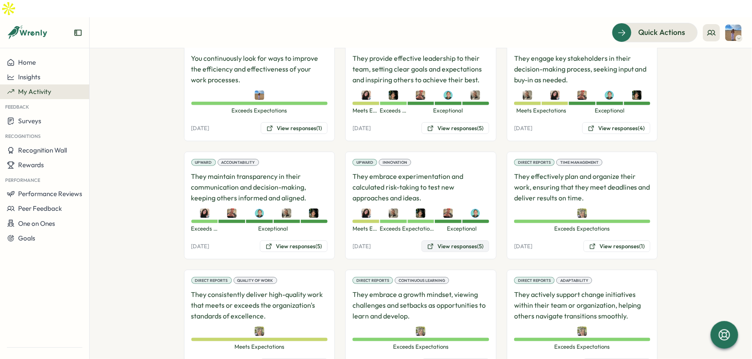 This screenshot has height=359, width=752. Describe the element at coordinates (422, 281) in the screenshot. I see `div: Continuous Learning` at that location.